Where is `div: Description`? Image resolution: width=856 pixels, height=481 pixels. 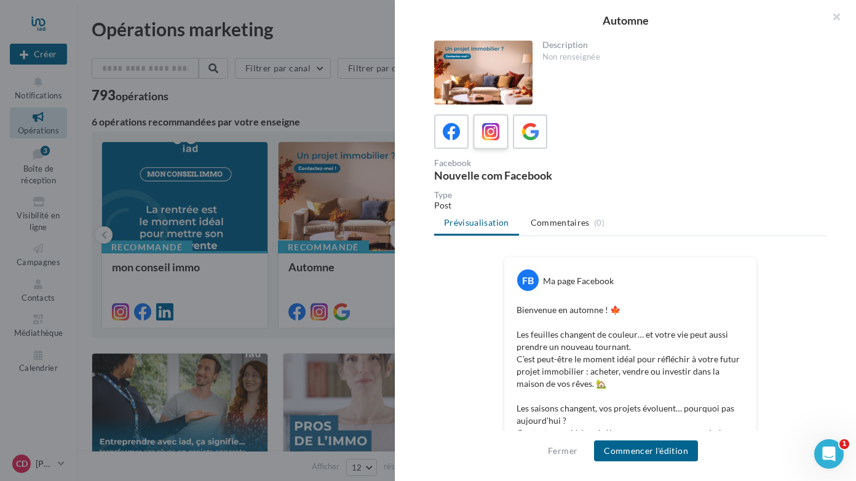
div: Description is located at coordinates (680, 45).